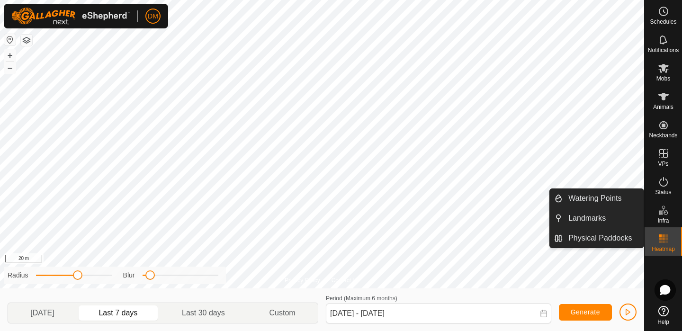 The image size is (682, 331). Describe the element at coordinates (587, 218) in the screenshot. I see `span: Landmarks` at that location.